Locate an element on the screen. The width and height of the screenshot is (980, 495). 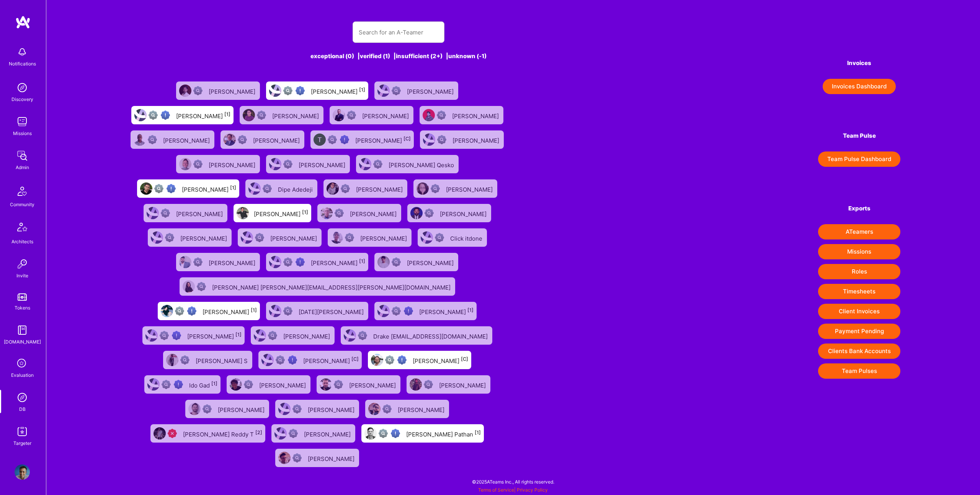
a: Privacy Policy is located at coordinates (532, 490).